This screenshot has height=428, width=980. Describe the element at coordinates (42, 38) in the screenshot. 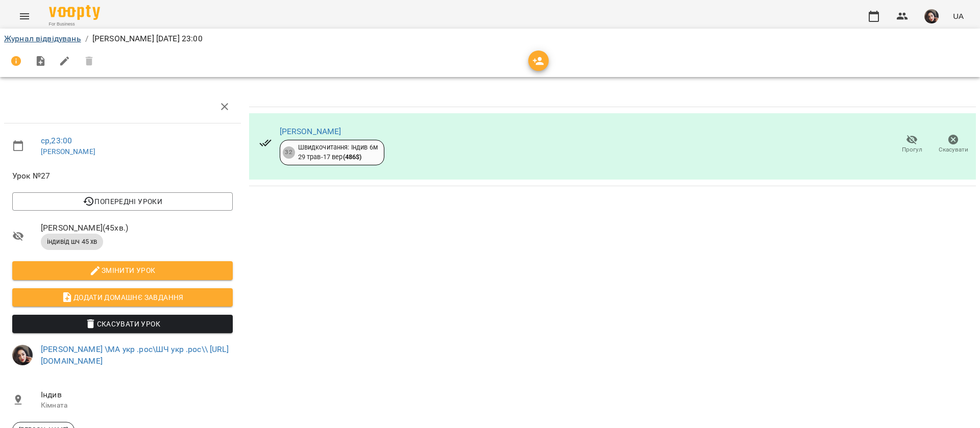

I see `a: Журнал відвідувань` at that location.